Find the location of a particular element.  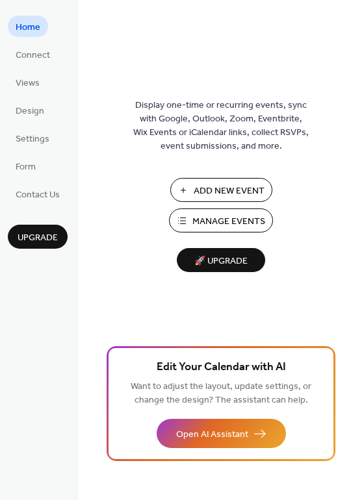

button: Add New Event is located at coordinates (221, 190).